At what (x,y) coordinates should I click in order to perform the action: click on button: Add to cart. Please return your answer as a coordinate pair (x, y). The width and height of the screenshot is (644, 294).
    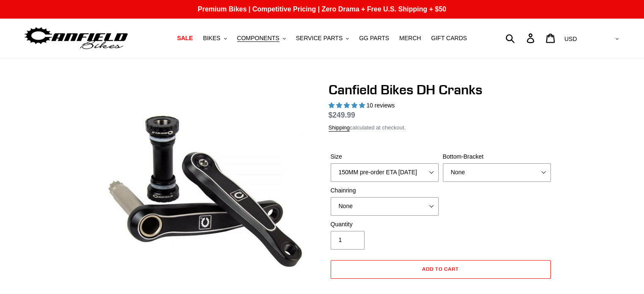
    Looking at the image, I should click on (441, 270).